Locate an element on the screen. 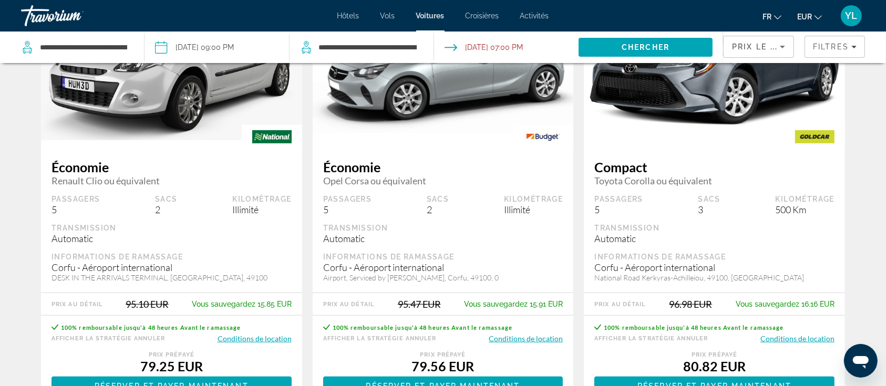  div: 15.85 EUR is located at coordinates (242, 304).